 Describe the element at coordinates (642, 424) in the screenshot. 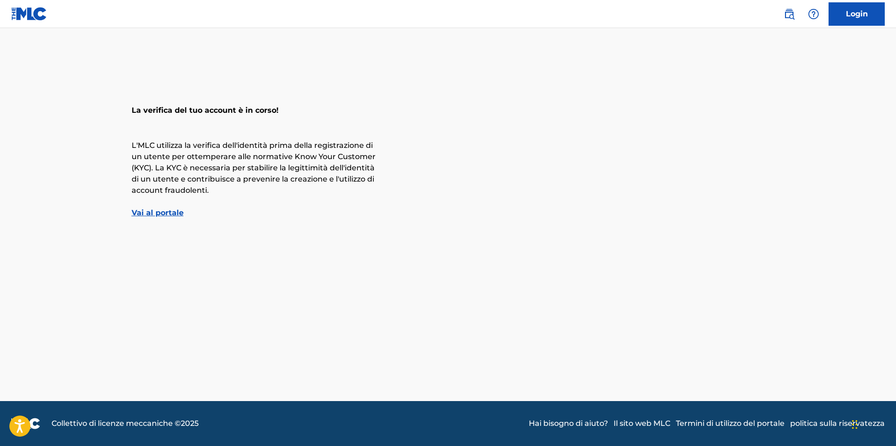

I see `font: Il sito web MLC` at that location.